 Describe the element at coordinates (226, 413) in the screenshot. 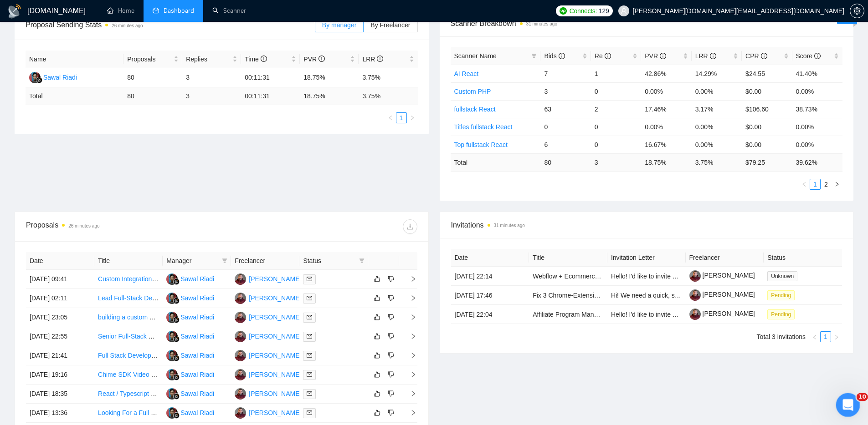

I see `a: Looking For a Full Stack Senior dev specializing with AWS, Video Streaming, React & PHP` at that location.